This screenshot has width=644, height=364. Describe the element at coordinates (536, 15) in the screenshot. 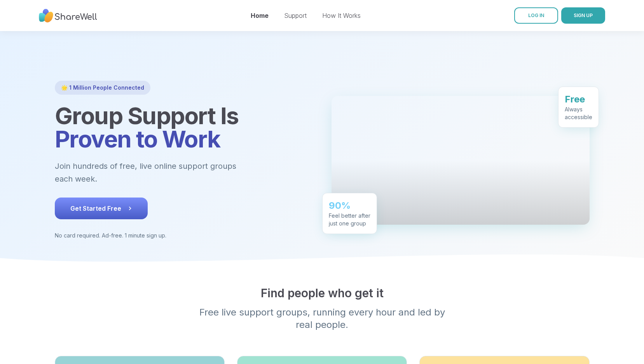

I see `span: LOG IN` at that location.